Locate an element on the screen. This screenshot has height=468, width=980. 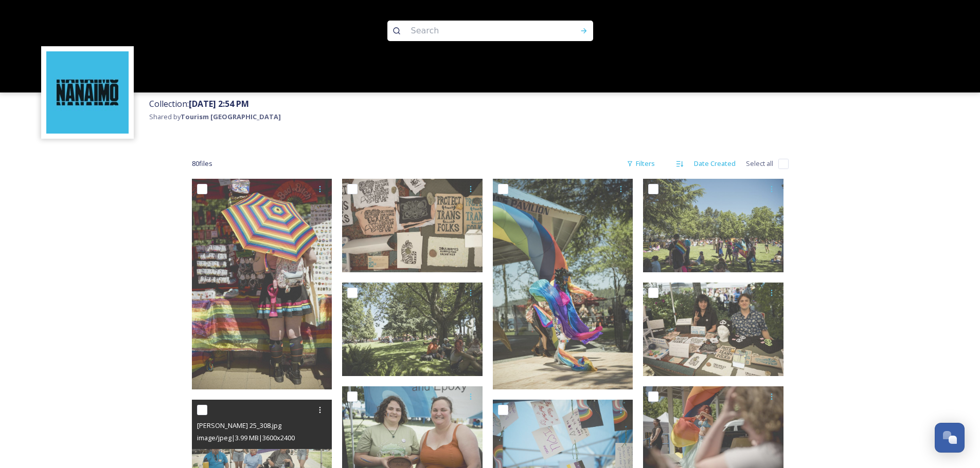
div: Date Created is located at coordinates (714, 163).